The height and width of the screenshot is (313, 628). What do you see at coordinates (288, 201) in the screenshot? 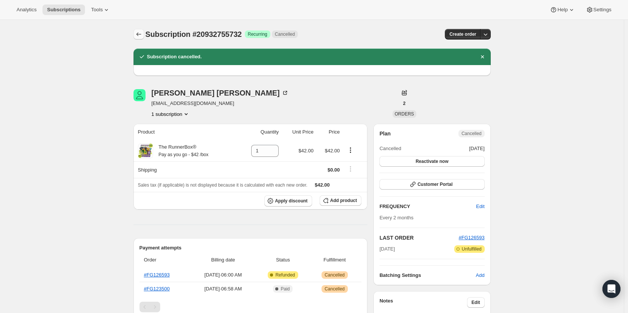
I see `button: Apply discount` at bounding box center [288, 201].